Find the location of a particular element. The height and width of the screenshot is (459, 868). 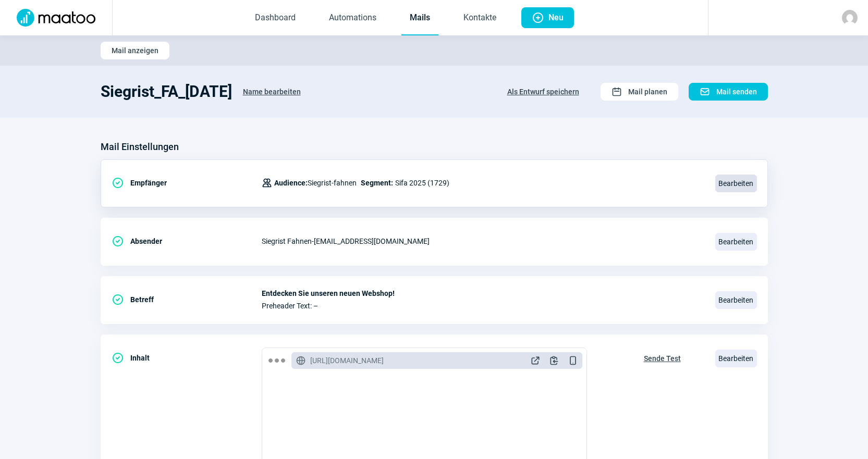

button: Mail senden is located at coordinates (728, 92).